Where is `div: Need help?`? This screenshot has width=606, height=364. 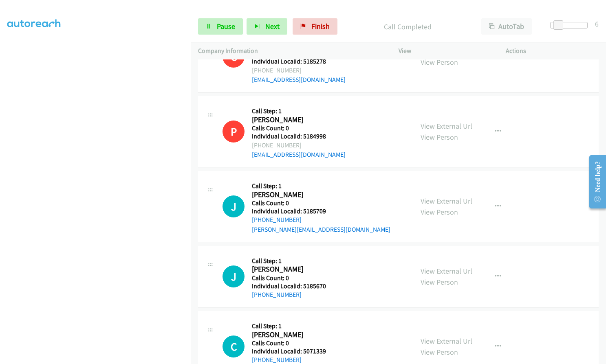
div: Need help? is located at coordinates (15, 27).